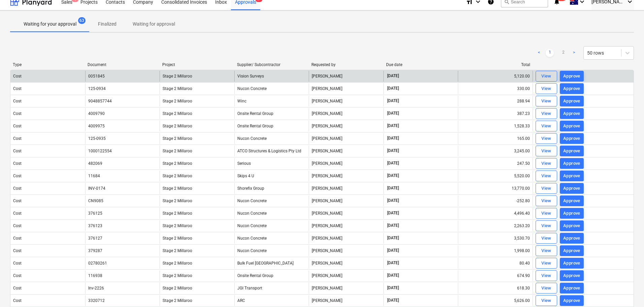  What do you see at coordinates (48, 65) in the screenshot?
I see `div: Type` at bounding box center [48, 65].